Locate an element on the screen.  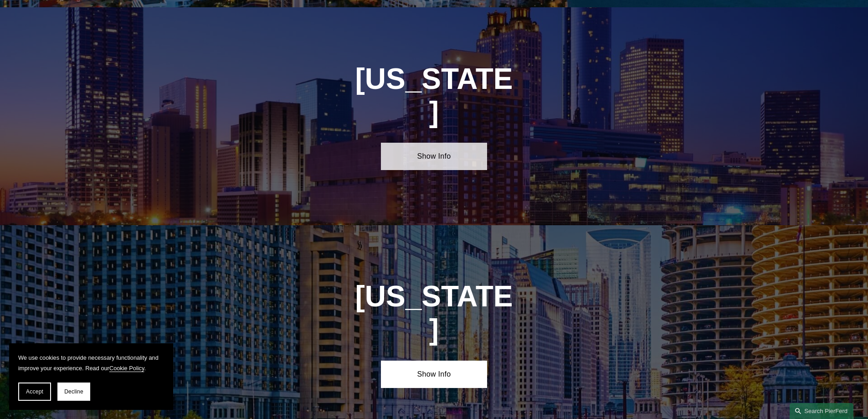
a: Search this site is located at coordinates (822, 411).